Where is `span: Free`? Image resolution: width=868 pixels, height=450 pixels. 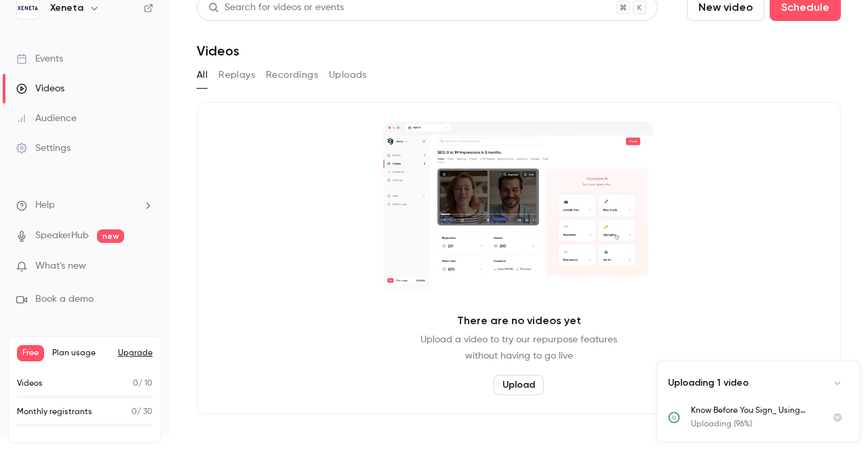
span: Free is located at coordinates (31, 353).